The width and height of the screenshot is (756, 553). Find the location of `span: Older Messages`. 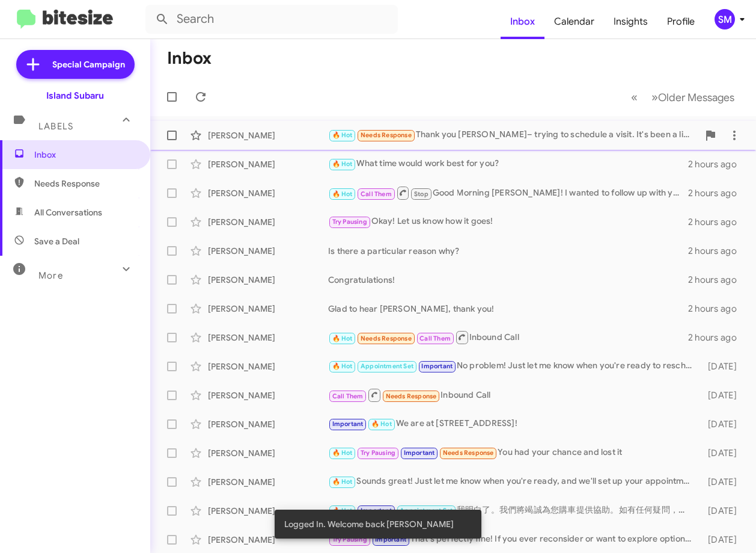

span: Older Messages is located at coordinates (697, 97).